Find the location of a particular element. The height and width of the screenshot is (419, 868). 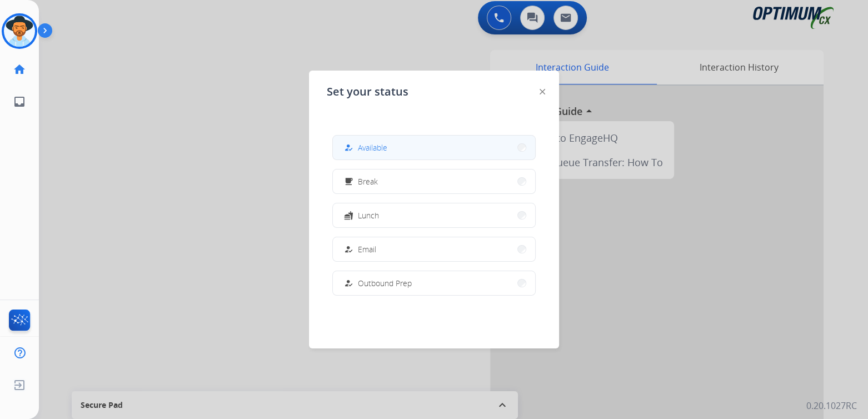

mat-icon: free_breakfast is located at coordinates (348, 181).